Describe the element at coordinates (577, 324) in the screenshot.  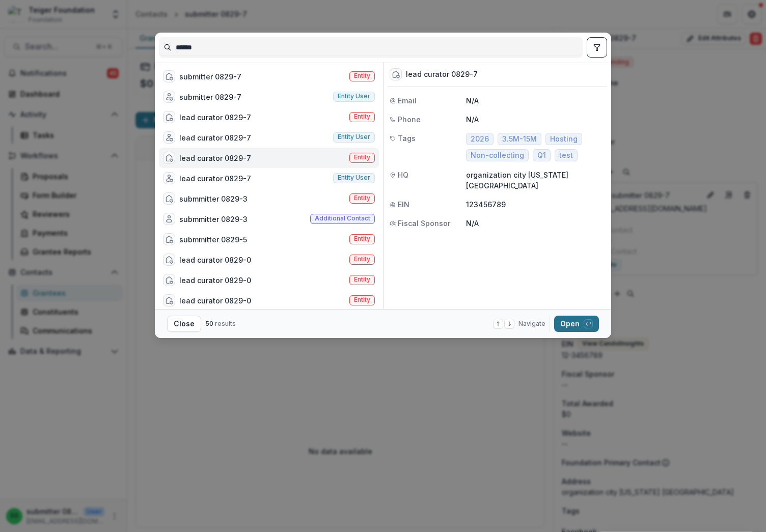
I see `button: Open` at that location.